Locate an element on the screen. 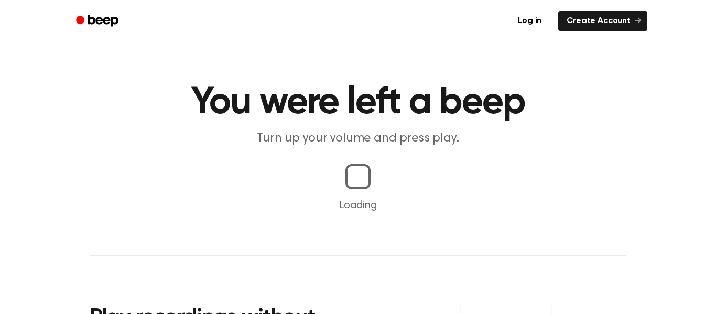 Image resolution: width=716 pixels, height=314 pixels. a: Log in is located at coordinates (529, 21).